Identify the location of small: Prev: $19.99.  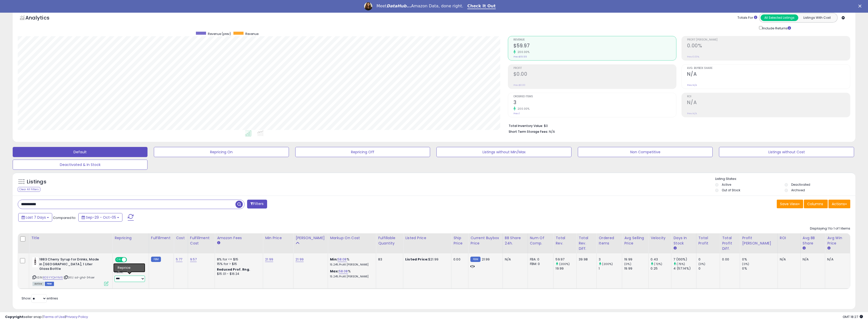
(520, 57).